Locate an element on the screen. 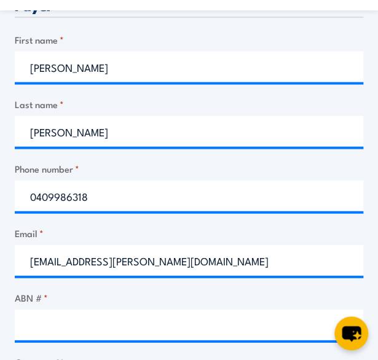  label: Email is located at coordinates (189, 233).